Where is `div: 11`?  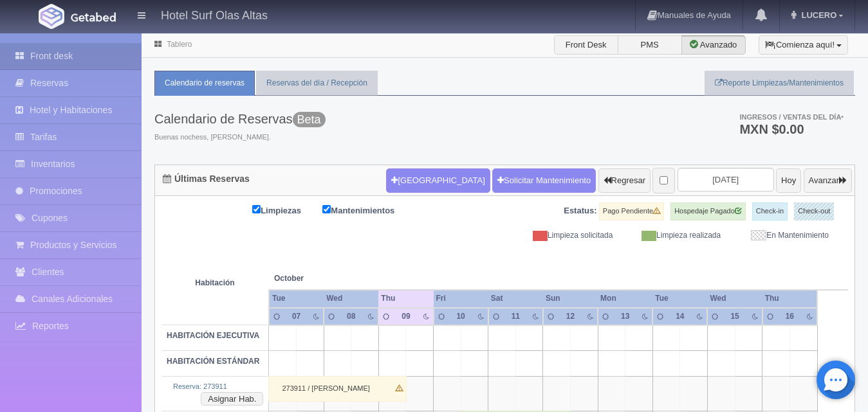 div: 11 is located at coordinates (515, 316).